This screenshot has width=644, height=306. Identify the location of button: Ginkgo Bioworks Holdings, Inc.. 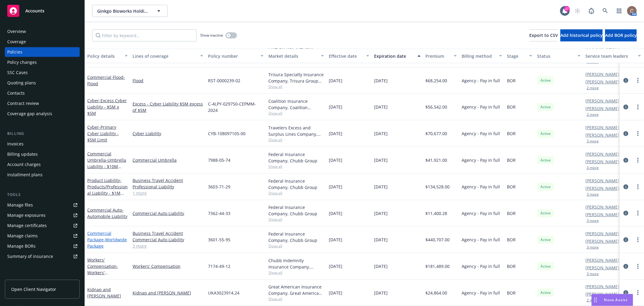
(130, 11).